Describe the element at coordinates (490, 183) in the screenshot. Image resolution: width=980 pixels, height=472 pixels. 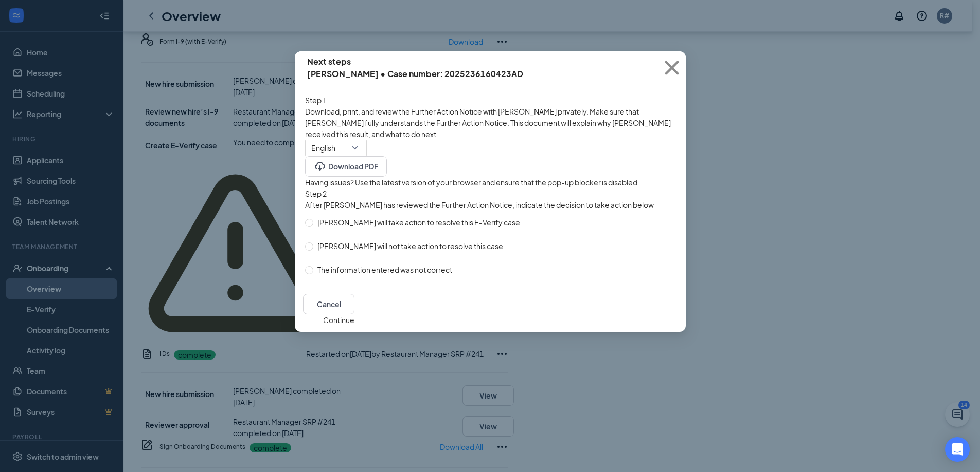
I see `span: Having issues? Use the latest version of your browser and ensure that the pop-up blocker is disab...` at that location.